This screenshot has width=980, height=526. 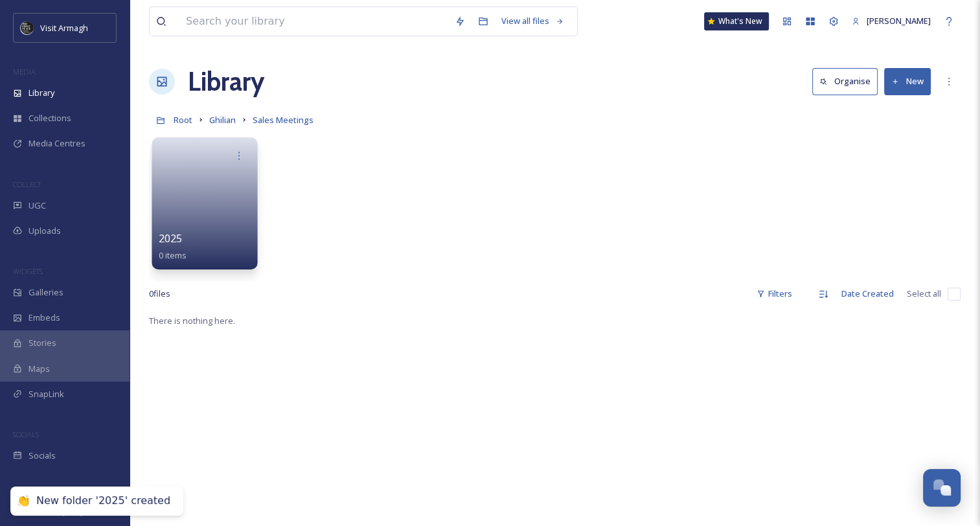 What do you see at coordinates (42, 93) in the screenshot?
I see `span: Library` at bounding box center [42, 93].